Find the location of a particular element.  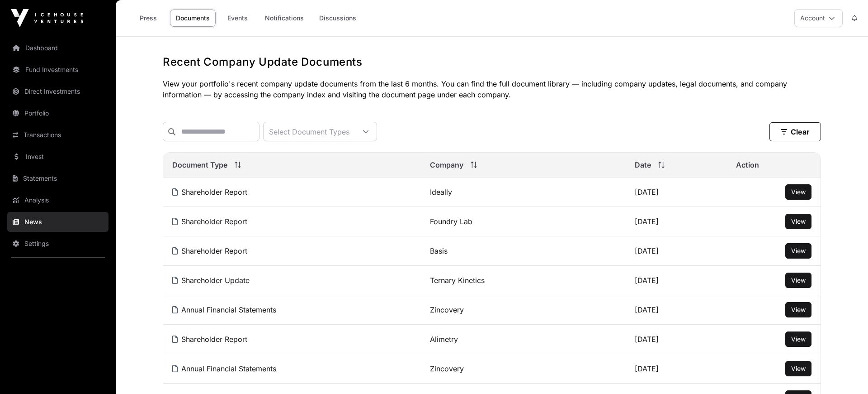

h1: Recent Company Update Documents is located at coordinates (492, 62).